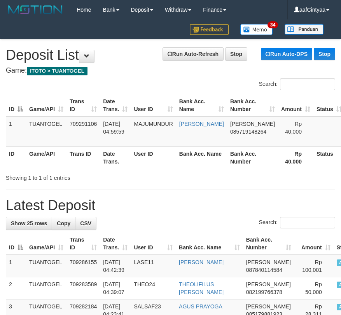 The height and width of the screenshot is (315, 341). What do you see at coordinates (83, 288) in the screenshot?
I see `td: 709283589` at bounding box center [83, 288].